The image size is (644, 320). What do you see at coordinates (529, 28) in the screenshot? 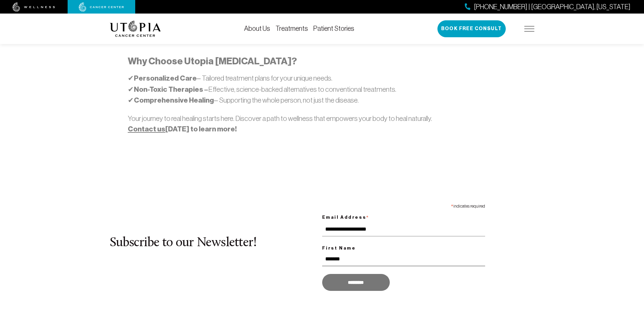
I see `img: icon-hamburger` at bounding box center [529, 28].